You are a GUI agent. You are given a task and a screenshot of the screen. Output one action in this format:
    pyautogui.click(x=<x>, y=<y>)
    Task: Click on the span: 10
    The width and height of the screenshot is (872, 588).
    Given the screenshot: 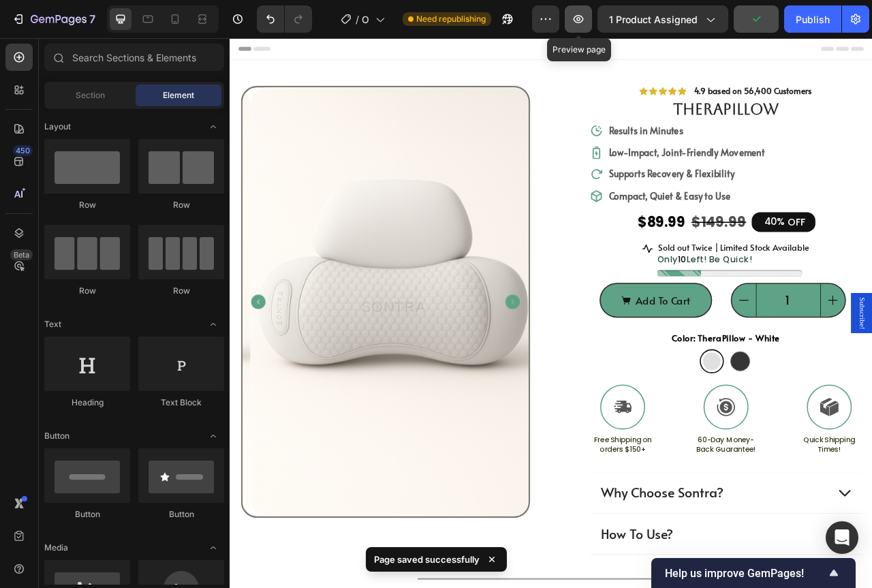 What is the action you would take?
    pyautogui.click(x=575, y=281)
    